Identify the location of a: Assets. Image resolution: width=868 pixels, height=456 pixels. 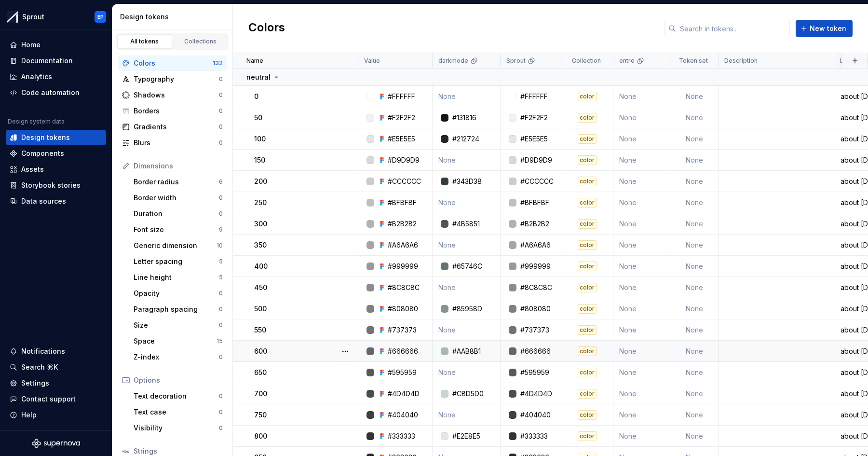
(56, 170).